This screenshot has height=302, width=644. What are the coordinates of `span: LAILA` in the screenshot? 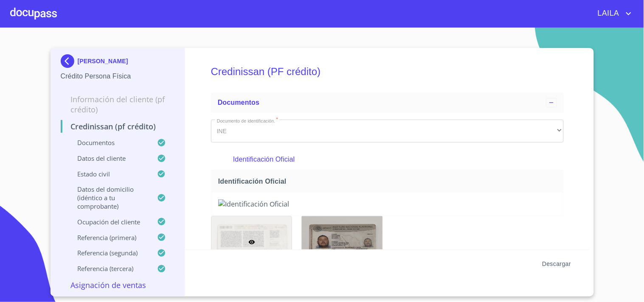 It's located at (607, 13).